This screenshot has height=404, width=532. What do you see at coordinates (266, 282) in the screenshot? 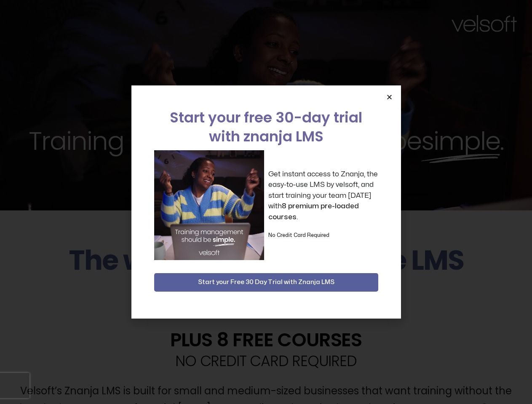
I see `span: Start your Free 30 Day Trial with Znanja LMS` at bounding box center [266, 282].